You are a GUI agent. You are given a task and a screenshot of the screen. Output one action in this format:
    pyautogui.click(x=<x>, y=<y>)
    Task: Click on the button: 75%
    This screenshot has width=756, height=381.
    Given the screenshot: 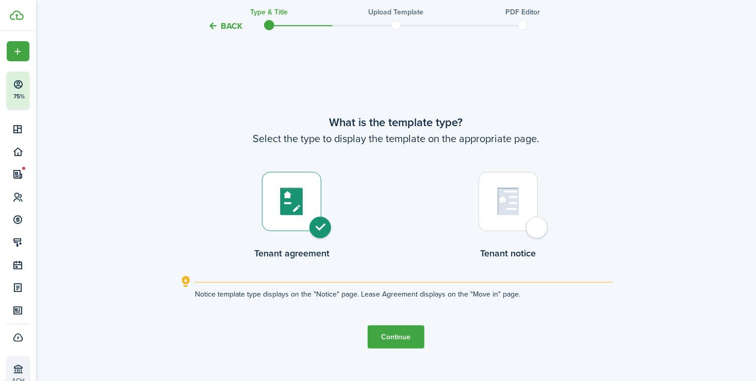 What is the action you would take?
    pyautogui.click(x=49, y=90)
    